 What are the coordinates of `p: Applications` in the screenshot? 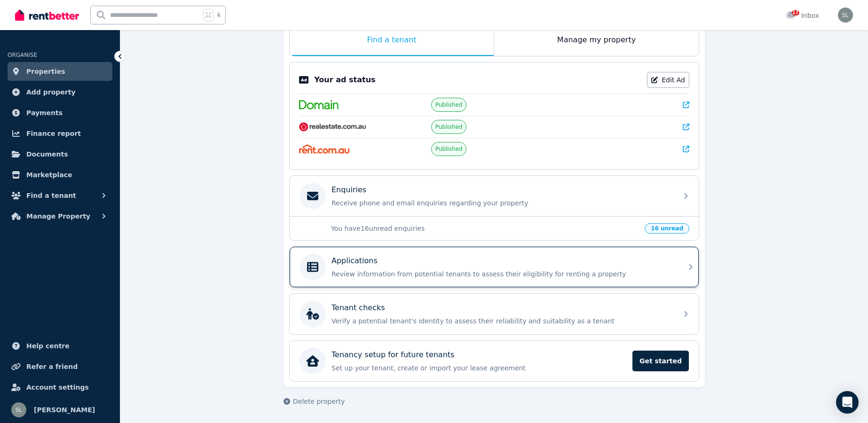 It's located at (354, 261).